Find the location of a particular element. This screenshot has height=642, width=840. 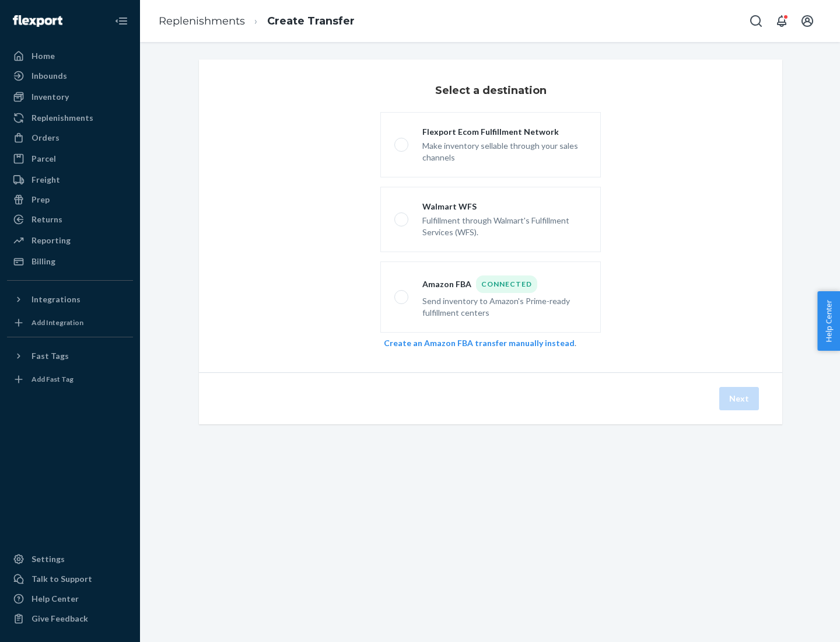

button: Integrations is located at coordinates (70, 299).